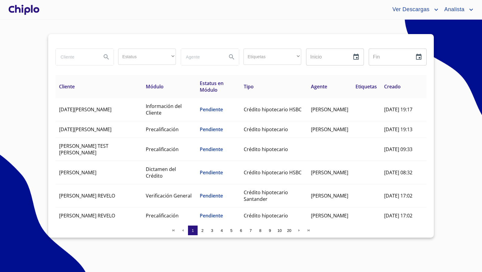 This screenshot has height=272, width=482. Describe the element at coordinates (193, 230) in the screenshot. I see `span: 1` at that location.